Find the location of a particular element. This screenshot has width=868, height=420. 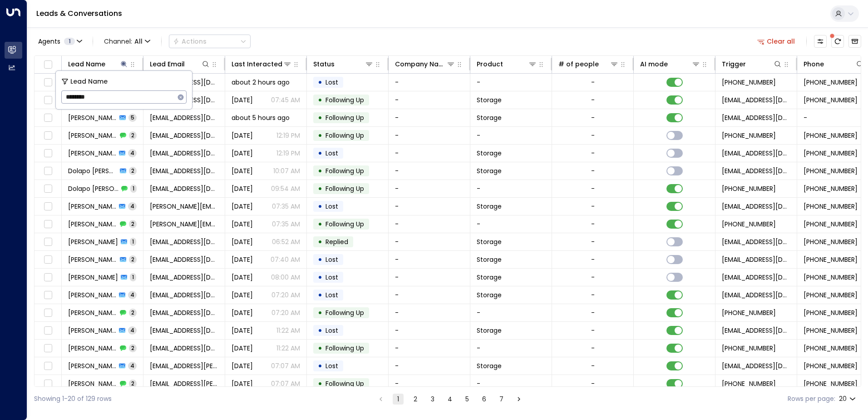

button: page 1 is located at coordinates (398, 399).